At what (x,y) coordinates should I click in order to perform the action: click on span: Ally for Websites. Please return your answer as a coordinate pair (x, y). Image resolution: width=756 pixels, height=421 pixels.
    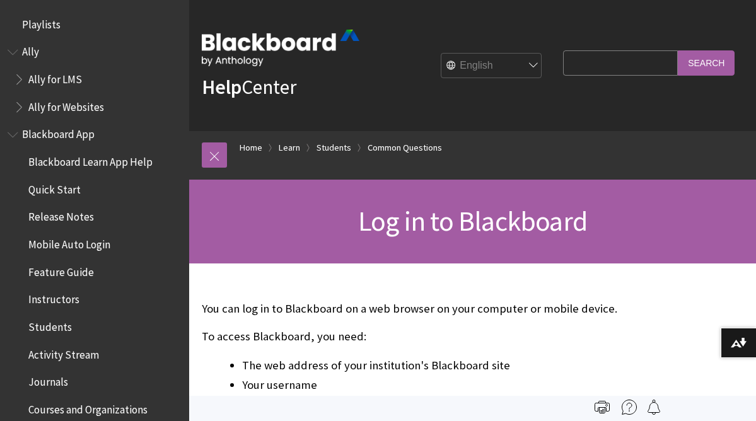
    Looking at the image, I should click on (66, 105).